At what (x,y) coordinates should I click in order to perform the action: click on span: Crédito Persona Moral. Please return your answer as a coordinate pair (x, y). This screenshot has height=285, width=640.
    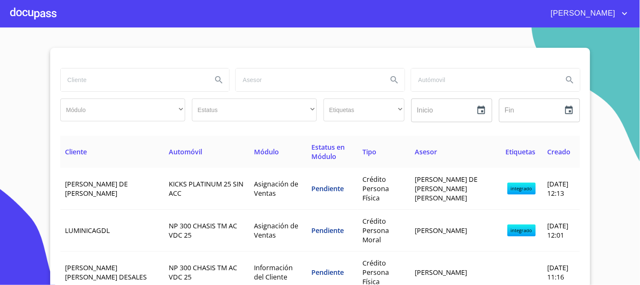
    Looking at the image, I should click on (376, 230).